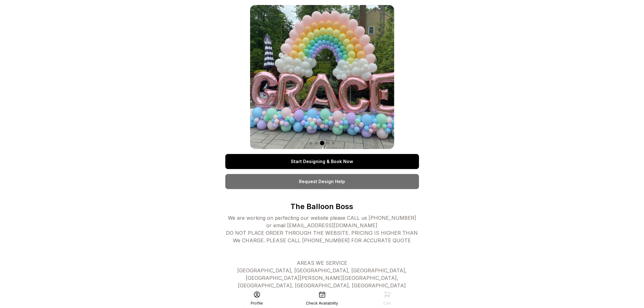 This screenshot has height=308, width=644. What do you see at coordinates (322, 303) in the screenshot?
I see `div: Check Availability` at bounding box center [322, 303].